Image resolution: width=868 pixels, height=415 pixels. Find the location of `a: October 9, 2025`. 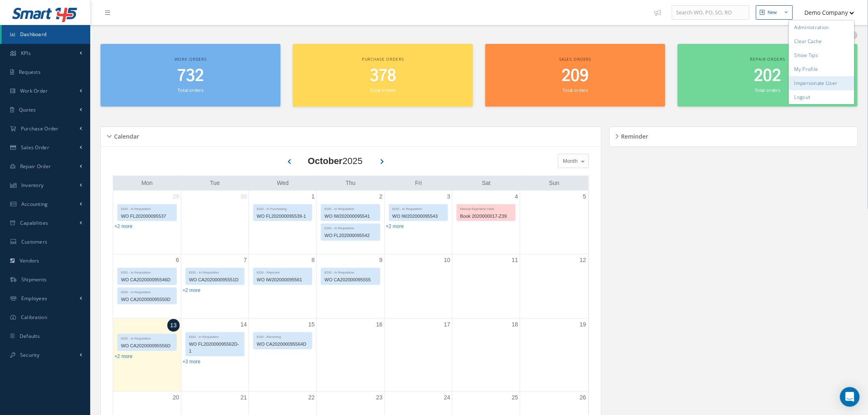

a: October 9, 2025 is located at coordinates (381, 260).